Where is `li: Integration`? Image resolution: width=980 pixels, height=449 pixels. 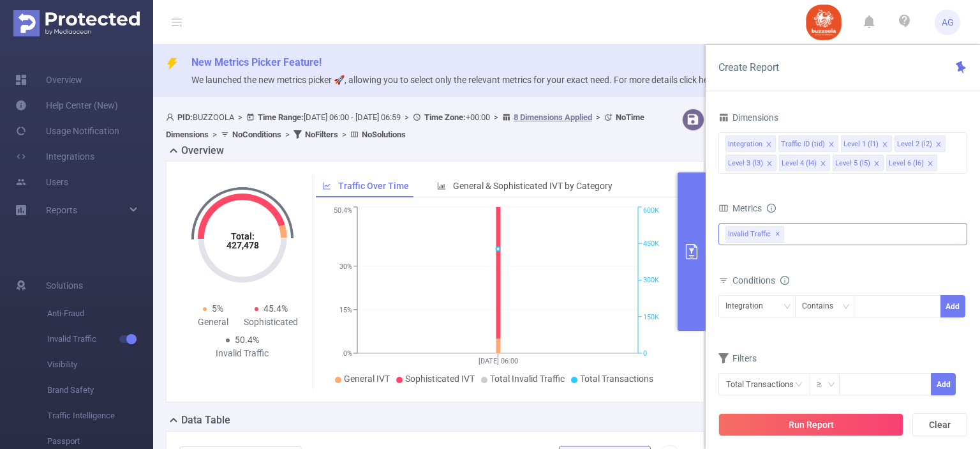 li: Integration is located at coordinates (750, 144).